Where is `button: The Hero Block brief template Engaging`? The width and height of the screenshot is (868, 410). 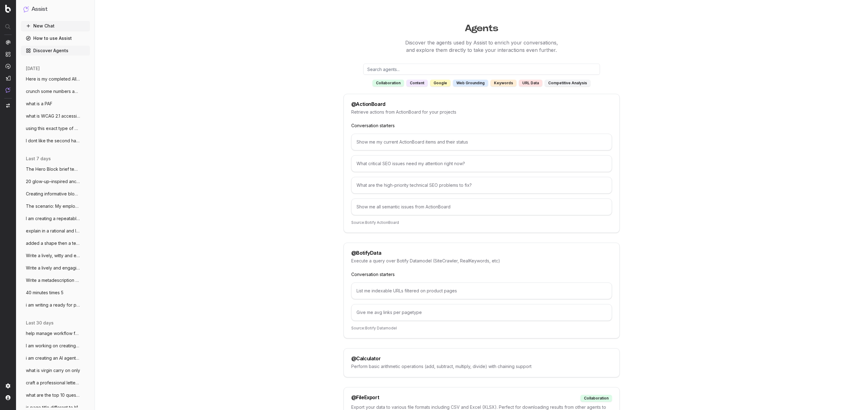
button: The Hero Block brief template Engaging is located at coordinates (56, 169).